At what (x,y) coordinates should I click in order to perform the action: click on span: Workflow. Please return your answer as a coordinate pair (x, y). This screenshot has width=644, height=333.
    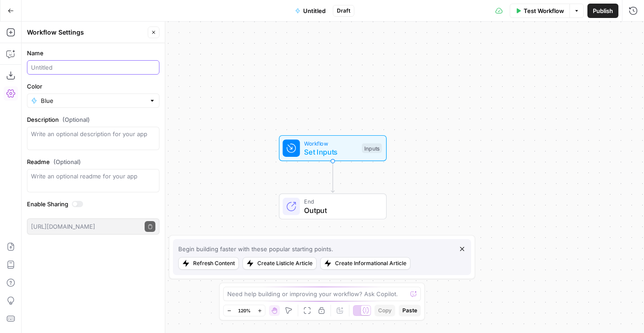
    Looking at the image, I should click on (330, 143).